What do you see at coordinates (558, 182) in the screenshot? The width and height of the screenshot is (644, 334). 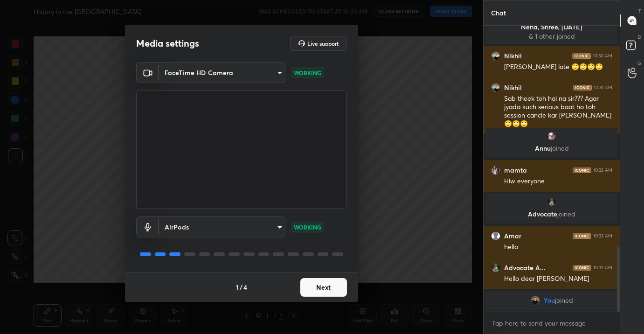 I see `div: Hlw everyone` at bounding box center [558, 182].